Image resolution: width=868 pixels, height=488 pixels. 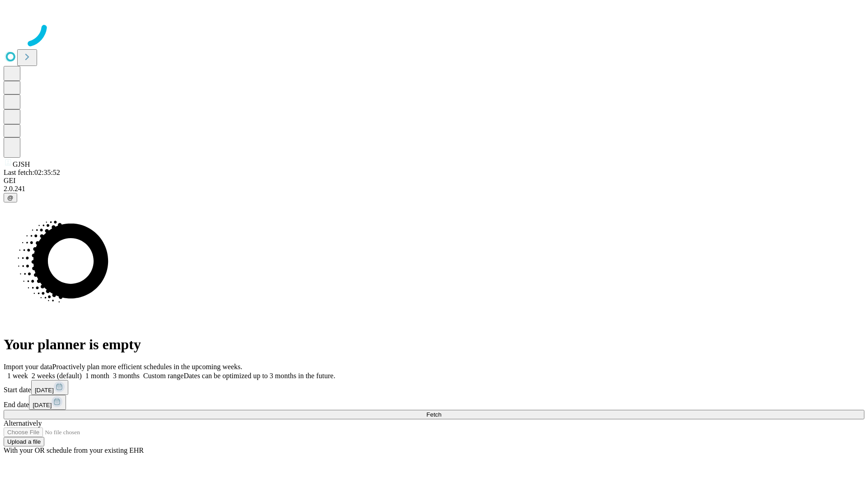 What do you see at coordinates (434, 403) in the screenshot?
I see `div: End date` at bounding box center [434, 403].